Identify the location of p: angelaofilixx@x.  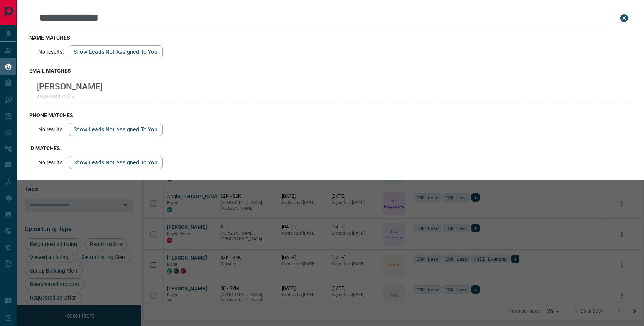
(70, 97).